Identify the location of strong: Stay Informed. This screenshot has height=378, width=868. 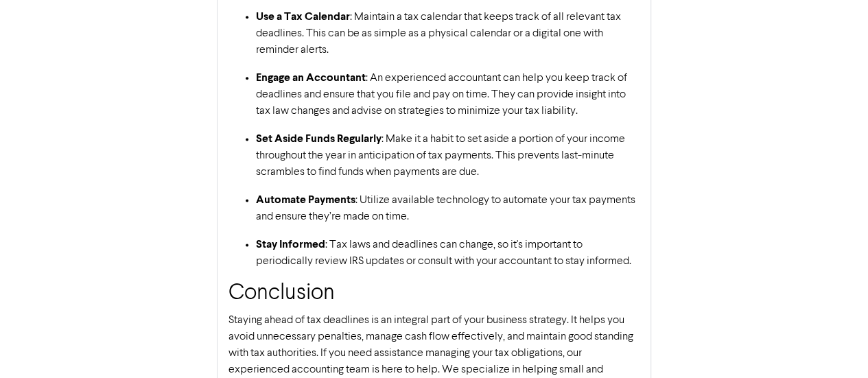
(290, 244).